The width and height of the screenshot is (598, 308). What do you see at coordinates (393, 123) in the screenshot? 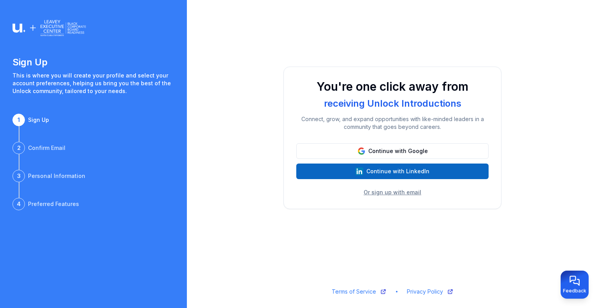
I see `p: Connect, grow, and expand opportunities with like-minded leaders in a community that goes beyond ...` at bounding box center [393, 123].